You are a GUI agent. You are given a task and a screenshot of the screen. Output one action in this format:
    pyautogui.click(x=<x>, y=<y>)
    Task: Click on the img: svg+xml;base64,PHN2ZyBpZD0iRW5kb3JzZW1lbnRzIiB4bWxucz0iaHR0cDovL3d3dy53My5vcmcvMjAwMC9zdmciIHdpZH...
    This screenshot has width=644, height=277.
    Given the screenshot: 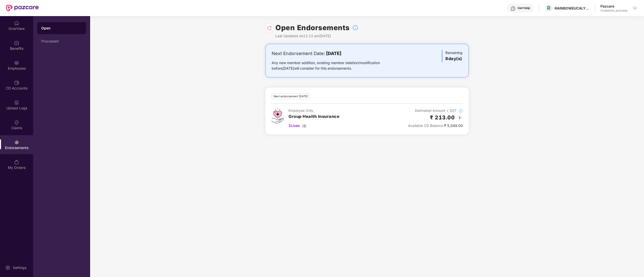 What is the action you would take?
    pyautogui.click(x=17, y=142)
    